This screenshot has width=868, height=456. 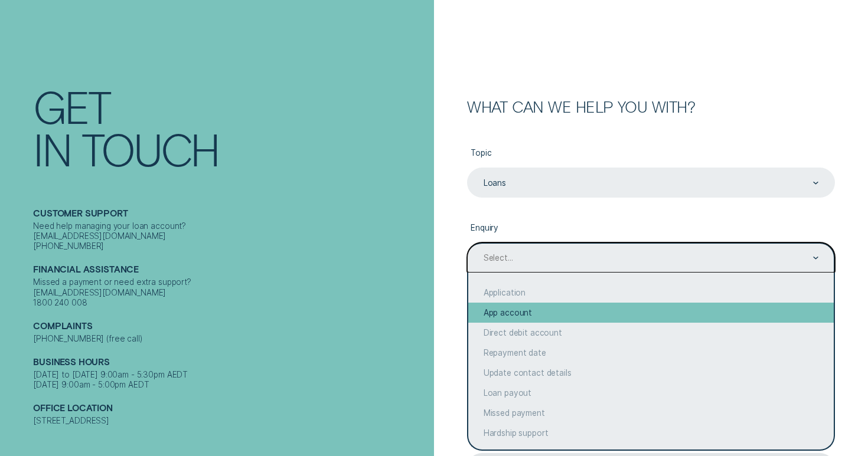 What do you see at coordinates (651, 228) in the screenshot?
I see `label: Enquiry` at bounding box center [651, 228].